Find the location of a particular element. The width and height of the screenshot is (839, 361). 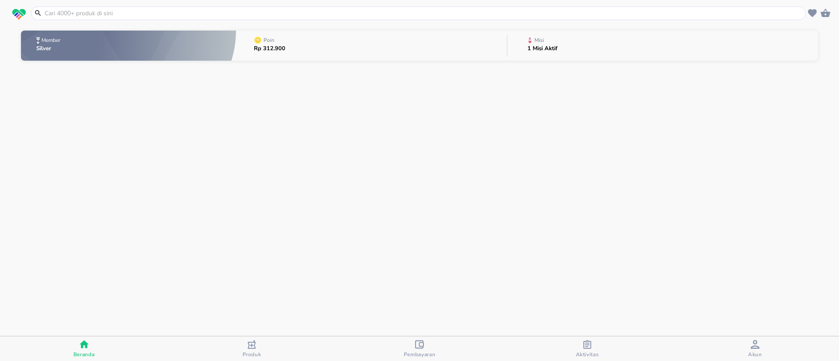

p: Silver is located at coordinates (49, 49).